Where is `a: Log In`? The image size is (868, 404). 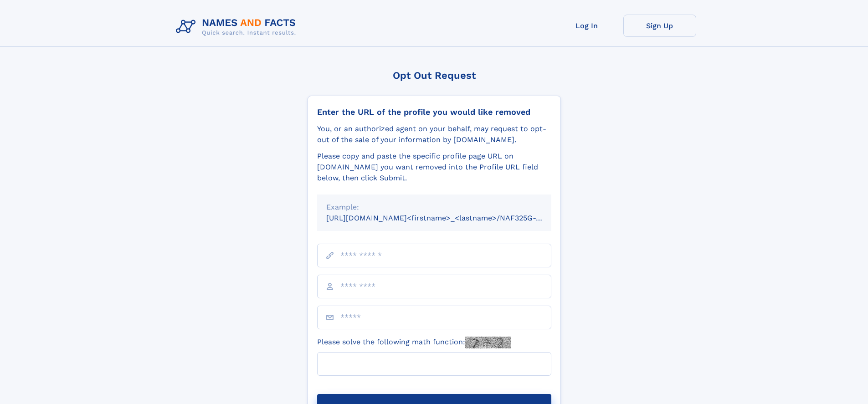
a: Log In is located at coordinates (587, 26).